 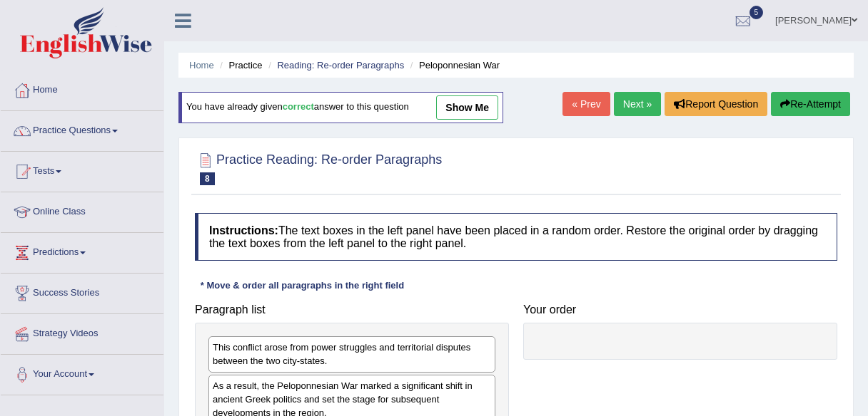 I want to click on b: Instructions:, so click(x=244, y=230).